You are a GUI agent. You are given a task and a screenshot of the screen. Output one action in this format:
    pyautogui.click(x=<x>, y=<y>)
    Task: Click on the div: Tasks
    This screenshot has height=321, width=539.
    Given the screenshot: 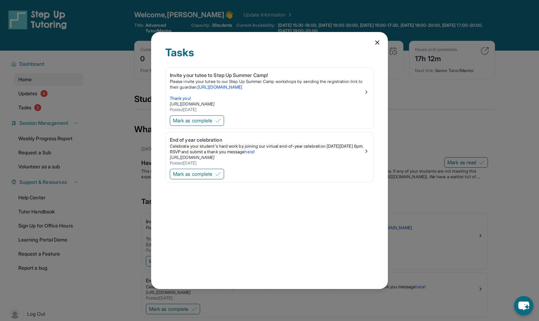 What is the action you would take?
    pyautogui.click(x=269, y=57)
    